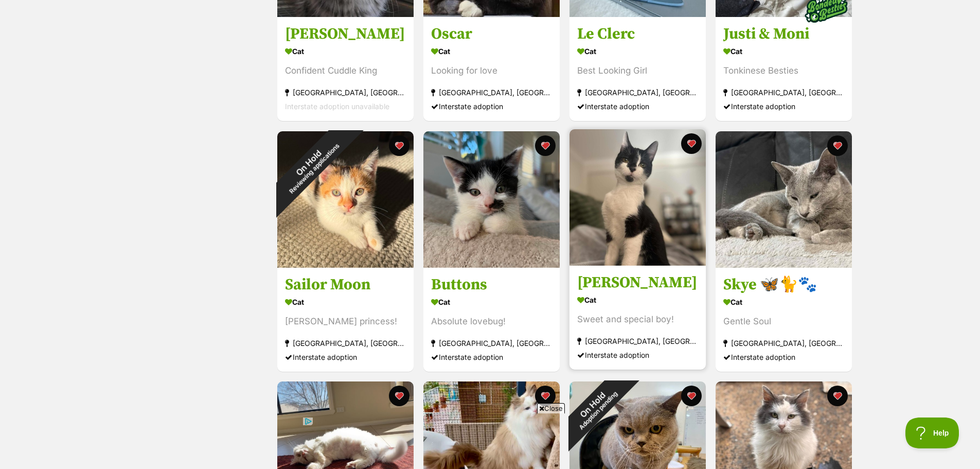 This screenshot has width=980, height=469. Describe the element at coordinates (784, 199) in the screenshot. I see `img: Skye 🦋🐈🐾` at that location.